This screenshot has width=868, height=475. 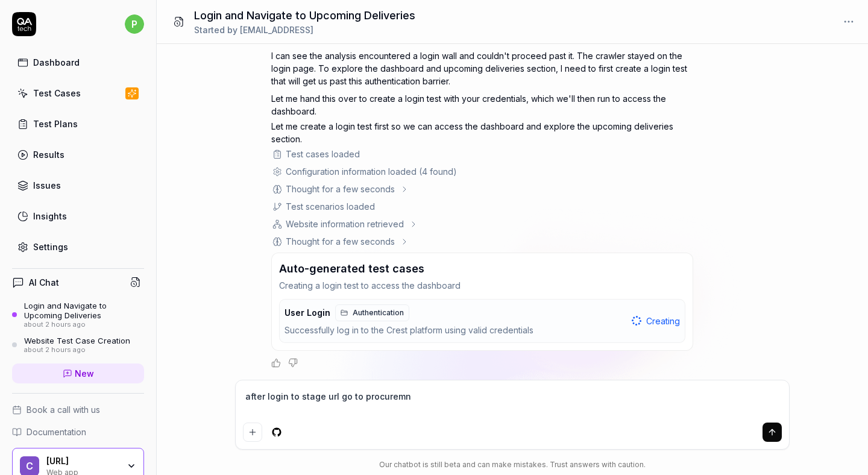 What do you see at coordinates (56, 124) in the screenshot?
I see `div: Test Plans` at bounding box center [56, 124].